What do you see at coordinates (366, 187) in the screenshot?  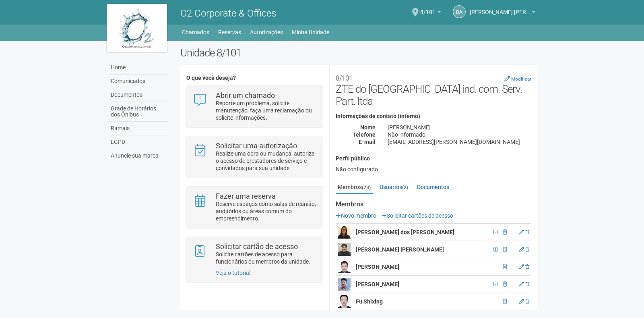 I see `small: (28)` at bounding box center [366, 187].